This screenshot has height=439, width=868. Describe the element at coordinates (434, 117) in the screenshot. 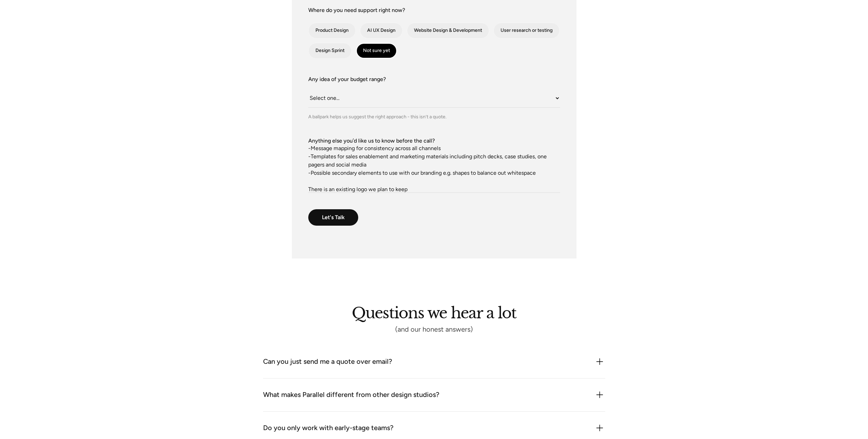

I see `div: A ballpark helps us suggest the right approach - this isn’t a quote.` at that location.